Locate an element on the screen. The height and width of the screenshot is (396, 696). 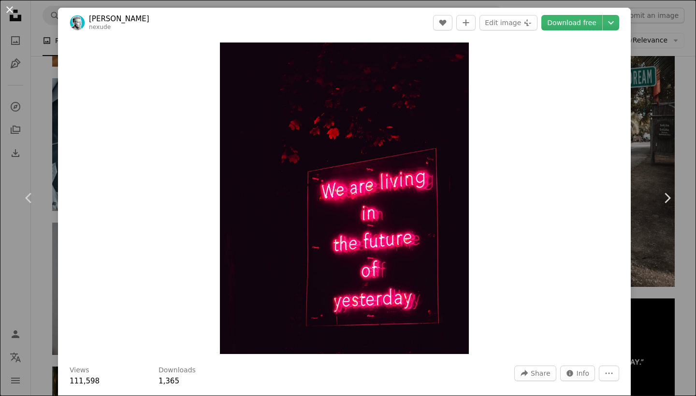
h3: Downloads is located at coordinates (177, 370).